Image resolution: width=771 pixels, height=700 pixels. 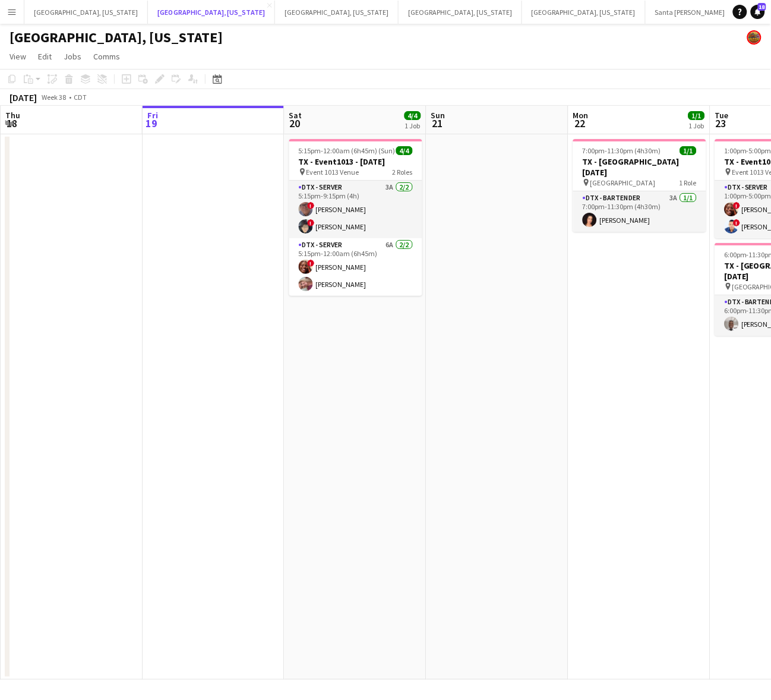 I want to click on span: 1 Role, so click(x=688, y=183).